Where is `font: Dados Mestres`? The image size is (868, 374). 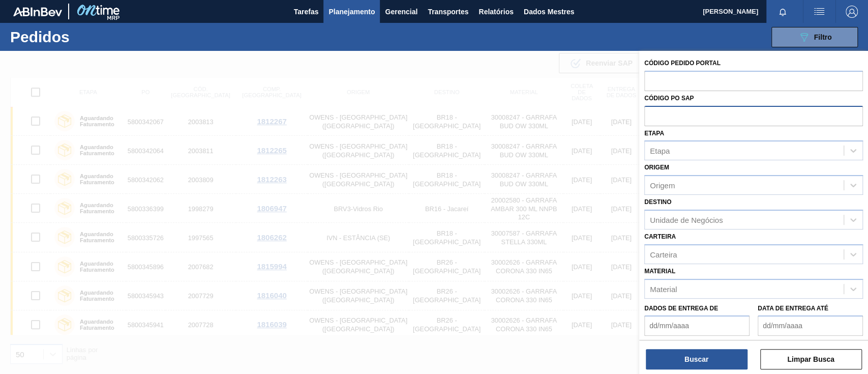
font: Dados Mestres is located at coordinates (549, 12).